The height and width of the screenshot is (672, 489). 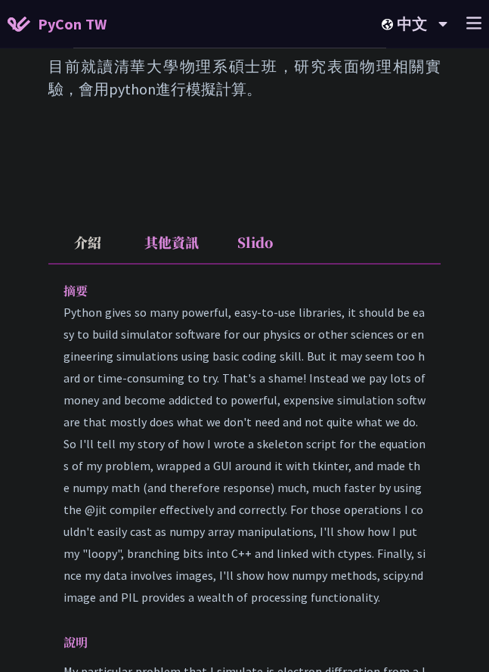 What do you see at coordinates (244, 455) in the screenshot?
I see `p: Python gives so many powerful, easy-to-use libraries, it should be easy to build simulator softwa...` at bounding box center [244, 455].